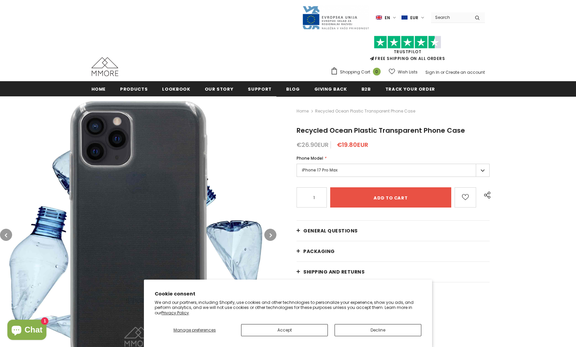 The image size is (576, 347). What do you see at coordinates (176, 89) in the screenshot?
I see `span: Lookbook` at bounding box center [176, 89].